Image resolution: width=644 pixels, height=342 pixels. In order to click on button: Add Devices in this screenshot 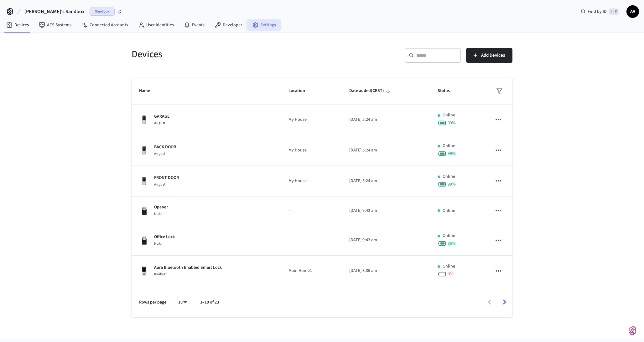, I will do `click(489, 55)`.